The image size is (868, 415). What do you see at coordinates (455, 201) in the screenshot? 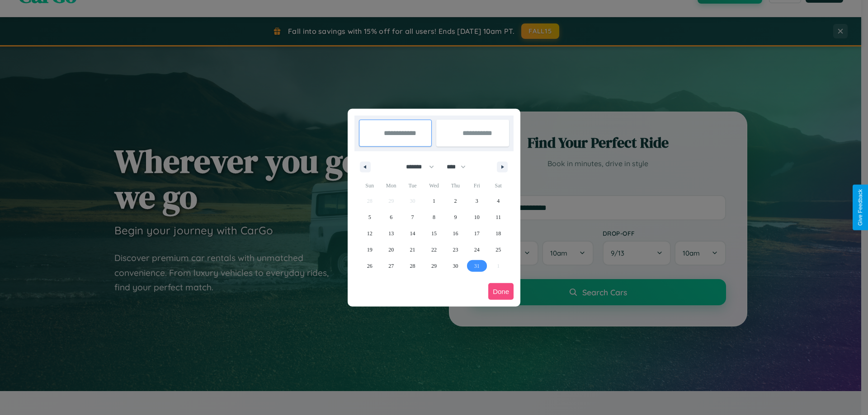
I see `button: 2` at bounding box center [455, 201].